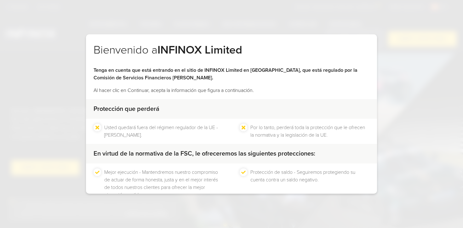 This screenshot has height=228, width=463. I want to click on strong: Protección que perderá, so click(126, 109).